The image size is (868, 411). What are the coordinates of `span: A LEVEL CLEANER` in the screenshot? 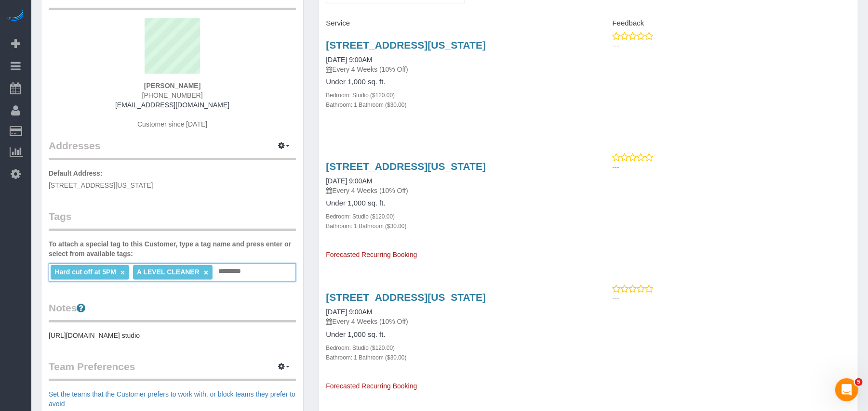 It's located at (168, 272).